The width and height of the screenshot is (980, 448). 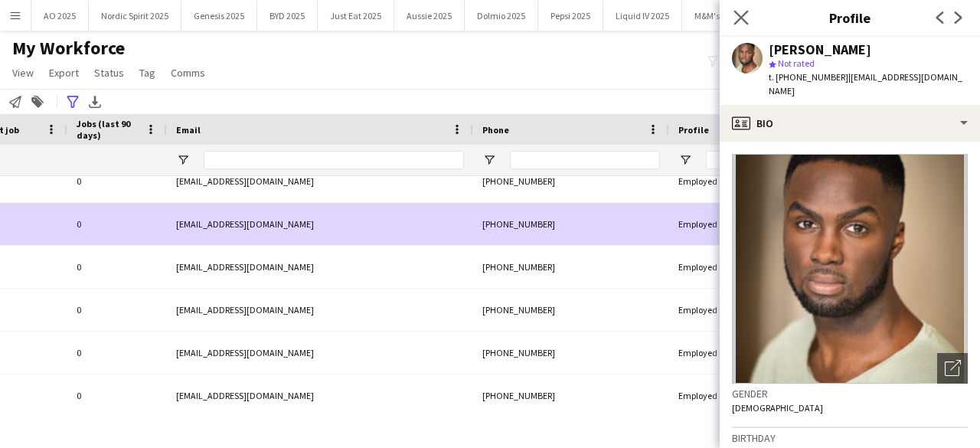 I want to click on input: Email Filter Input, so click(x=334, y=160).